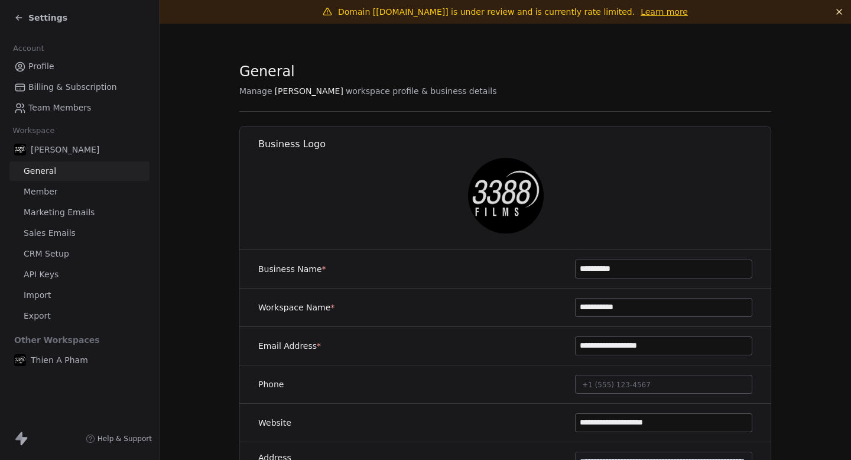 The image size is (851, 460). What do you see at coordinates (256, 91) in the screenshot?
I see `span: Manage` at bounding box center [256, 91].